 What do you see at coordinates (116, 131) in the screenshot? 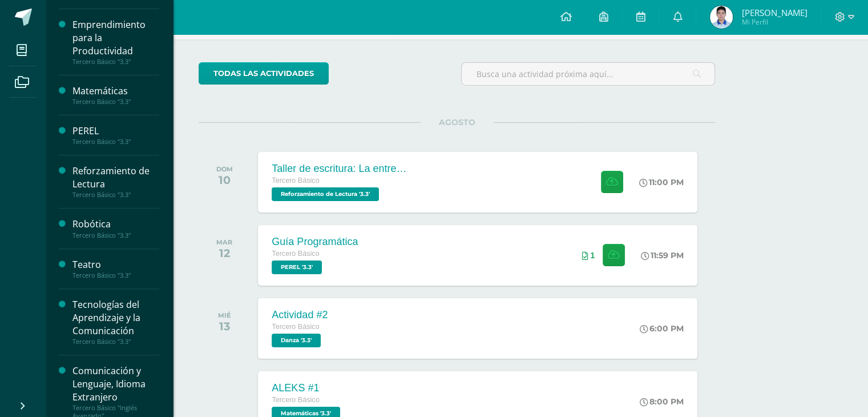
I see `div: PEREL` at bounding box center [116, 131].